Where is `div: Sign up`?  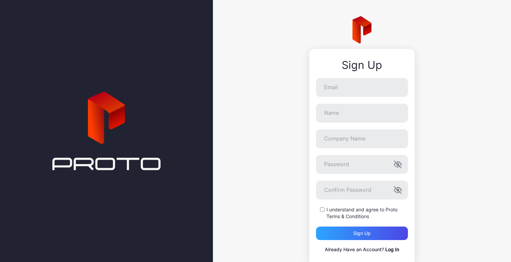
div: Sign up is located at coordinates (362, 233).